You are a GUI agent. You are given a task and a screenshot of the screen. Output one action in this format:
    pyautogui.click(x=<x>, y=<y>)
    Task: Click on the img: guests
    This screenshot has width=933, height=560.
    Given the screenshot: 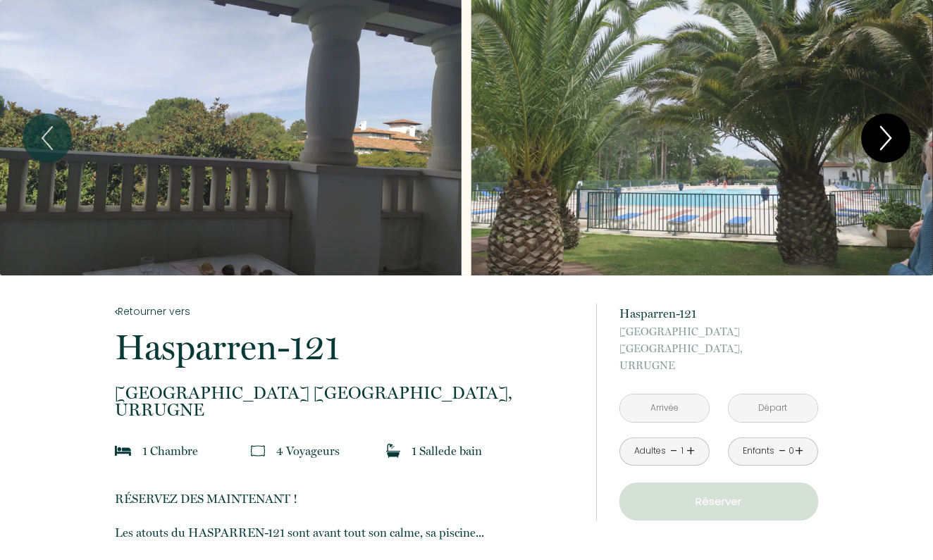 What is the action you would take?
    pyautogui.click(x=258, y=451)
    